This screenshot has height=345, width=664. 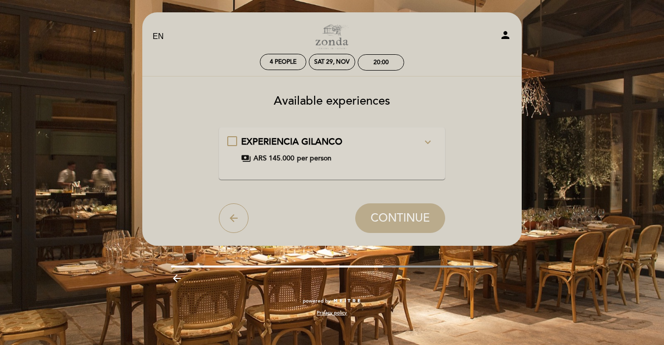 What do you see at coordinates (317, 301) in the screenshot?
I see `span: powered by` at bounding box center [317, 301].